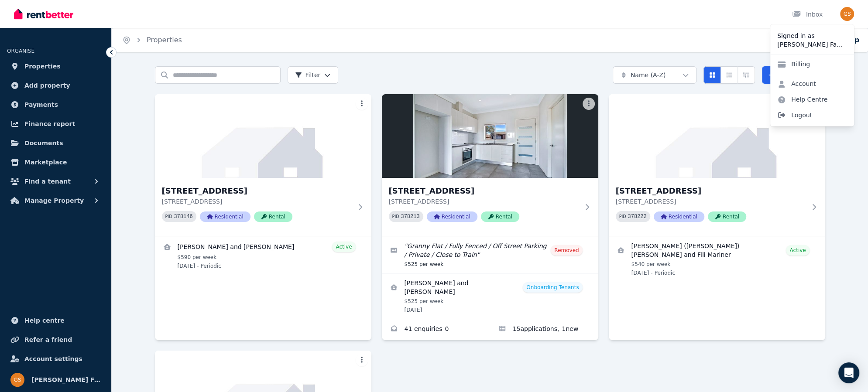 The image size is (868, 392). I want to click on img: RentBetter, so click(43, 14).